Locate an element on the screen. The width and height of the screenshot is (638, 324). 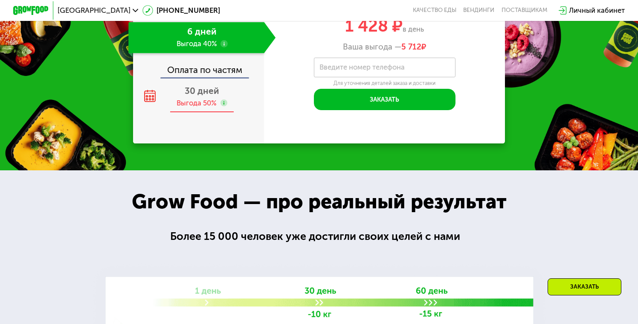
label: Введите номер телефона is located at coordinates (362, 67).